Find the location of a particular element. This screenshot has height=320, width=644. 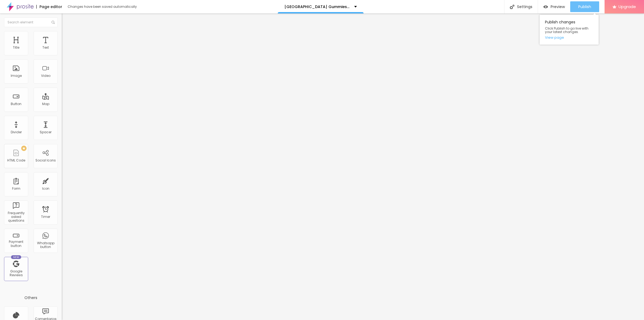

div: Icon is located at coordinates (45, 189).